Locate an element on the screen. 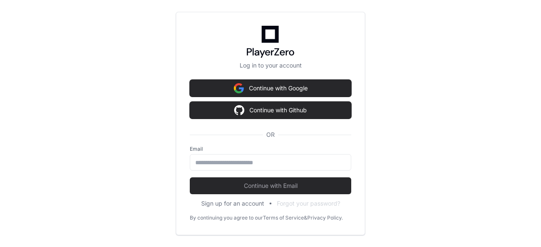  p: Log in to your account is located at coordinates (270, 65).